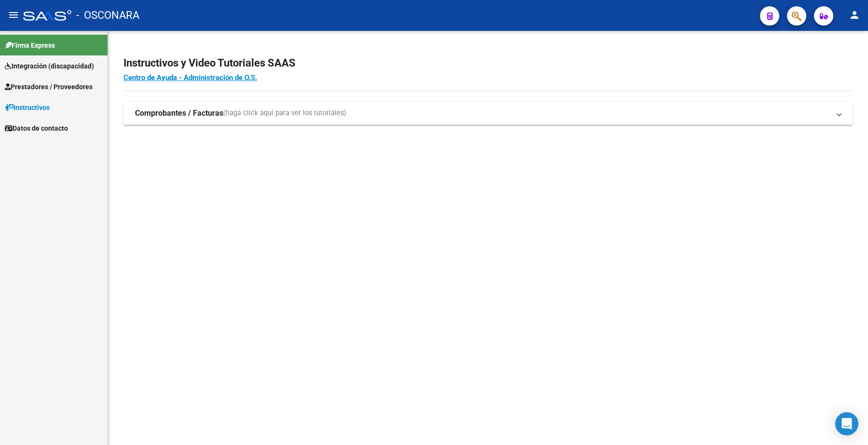  Describe the element at coordinates (284, 113) in the screenshot. I see `span: (haga click aquí para ver los tutoriales)` at that location.